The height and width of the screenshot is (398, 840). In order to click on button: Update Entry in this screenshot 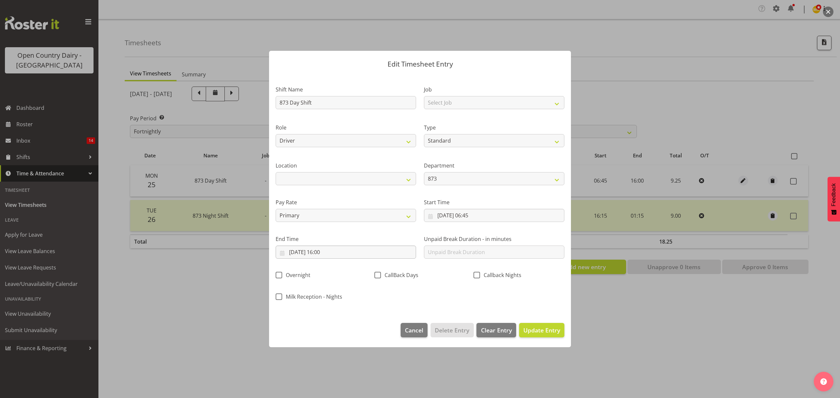, I will do `click(542, 331)`.